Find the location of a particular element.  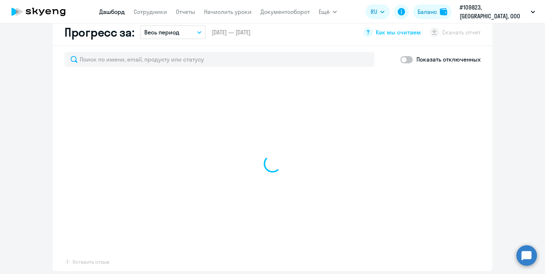

a: Дашборд is located at coordinates (112, 12).